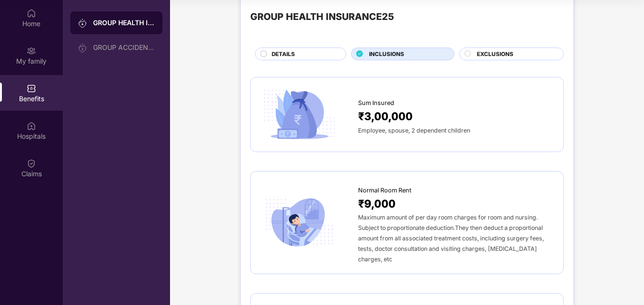 This screenshot has height=305, width=644. What do you see at coordinates (31, 164) in the screenshot?
I see `img: svg+xml;base64,PHN2ZyBpZD0iQ2xhaW0iIHhtbG5zPSJodHRwOi8vd3d3LnczLm9yZy8yMDAwL3N2ZyIgd2lkdGg9IjIwIi...` at bounding box center [31, 164].